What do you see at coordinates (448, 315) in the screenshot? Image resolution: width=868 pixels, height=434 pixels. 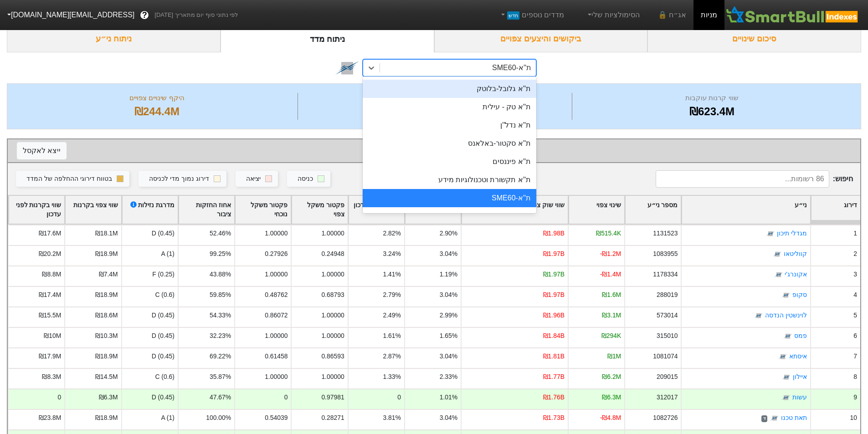 I see `div: 2.99%` at bounding box center [448, 315].